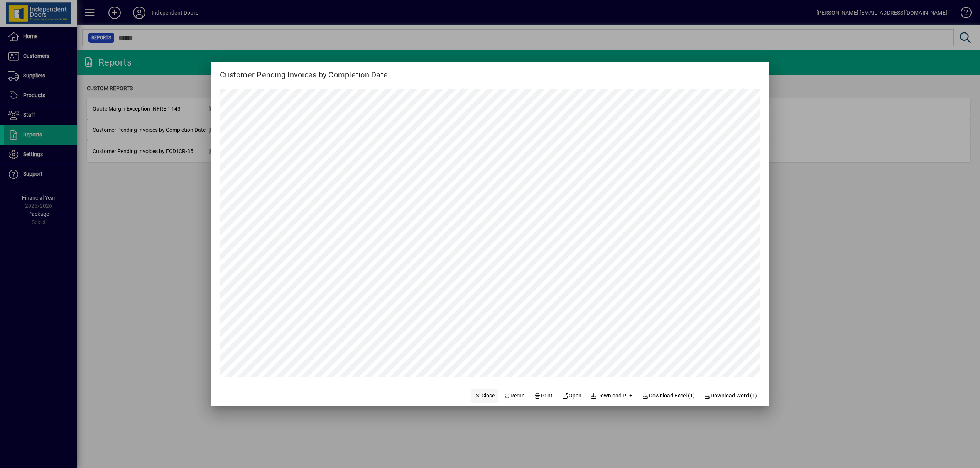 The height and width of the screenshot is (468, 980). I want to click on h2: Customer Pending Invoices by Completion Date, so click(303, 71).